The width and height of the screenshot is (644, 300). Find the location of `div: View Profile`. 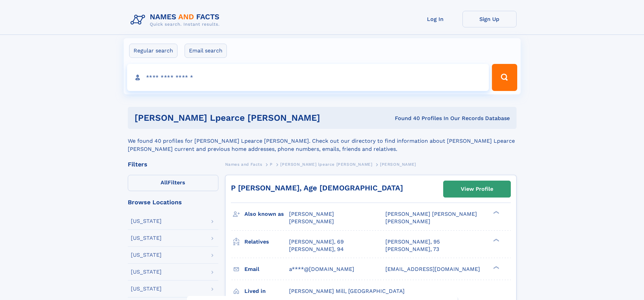

div: View Profile is located at coordinates (477, 189).